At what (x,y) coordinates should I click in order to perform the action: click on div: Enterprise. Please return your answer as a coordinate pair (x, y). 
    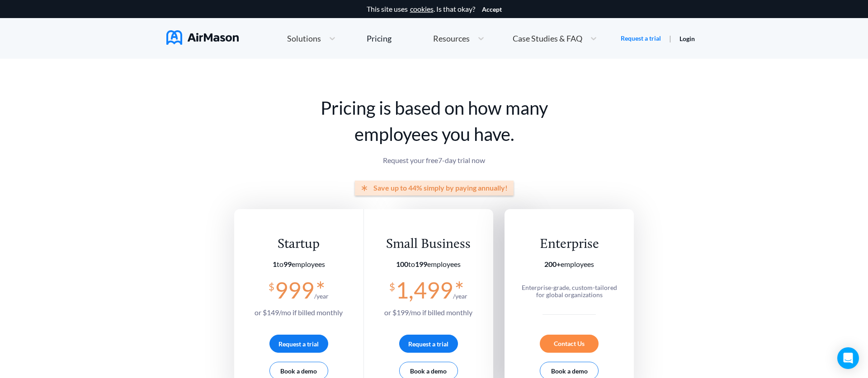
    Looking at the image, I should click on (569, 244).